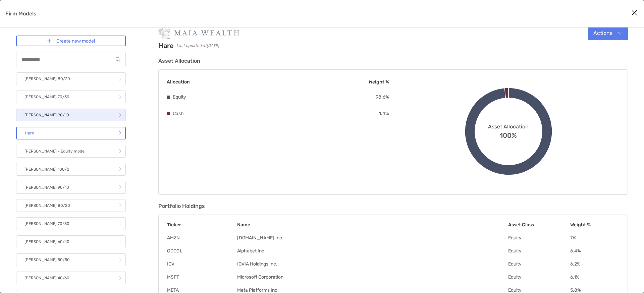  Describe the element at coordinates (595, 238) in the screenshot. I see `td: 7 %` at that location.